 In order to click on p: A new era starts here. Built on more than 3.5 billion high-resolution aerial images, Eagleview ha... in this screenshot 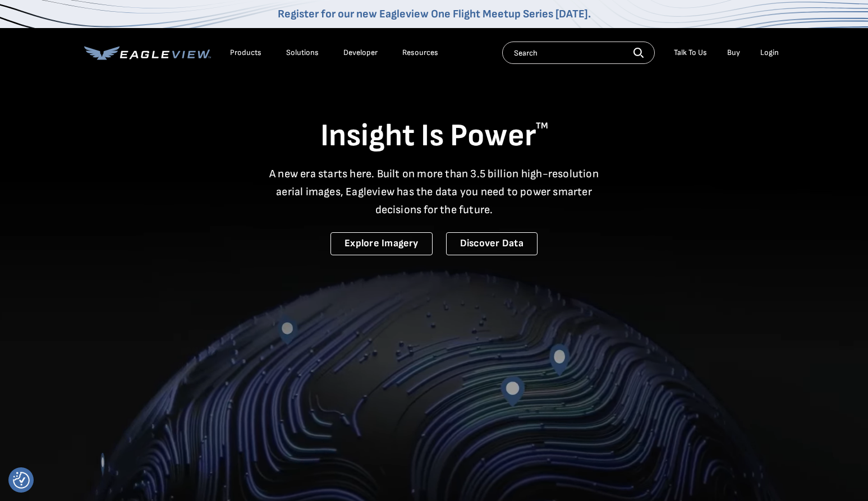, I will do `click(434, 192)`.